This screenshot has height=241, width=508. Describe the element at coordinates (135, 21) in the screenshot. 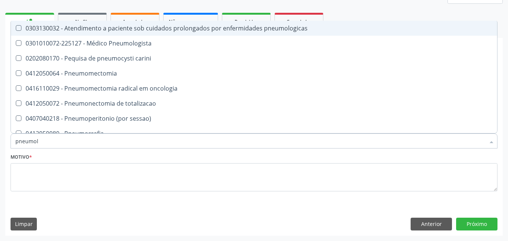

I see `span: Agendados` at that location.